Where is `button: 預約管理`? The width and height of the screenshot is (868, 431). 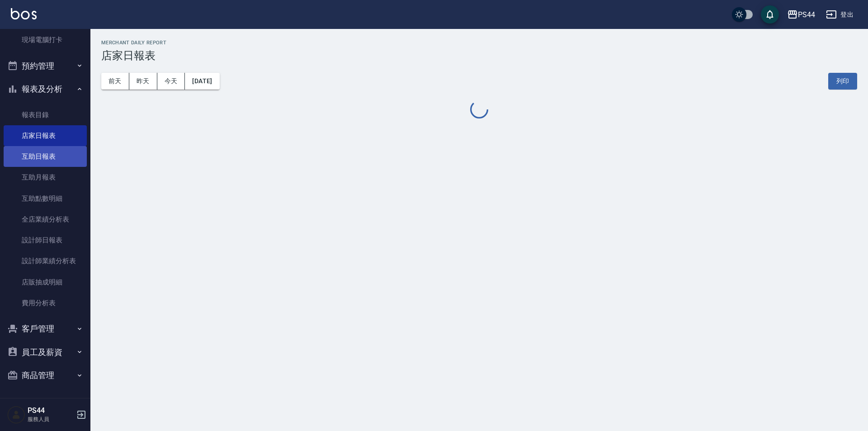 button: 預約管理 is located at coordinates (45, 66).